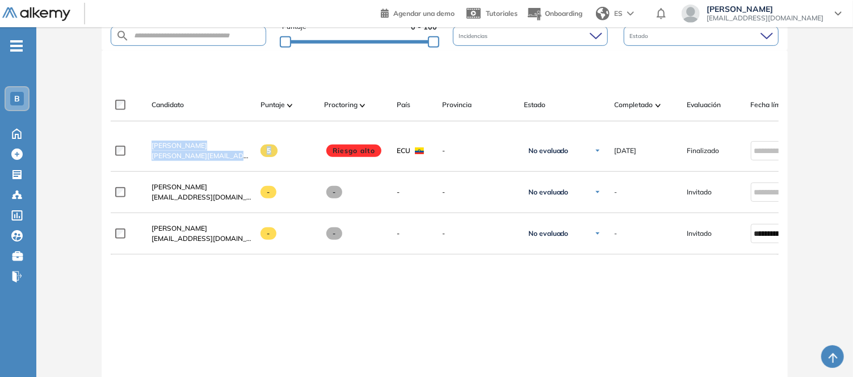 The width and height of the screenshot is (853, 377). Describe the element at coordinates (123, 36) in the screenshot. I see `img: SEARCH_ALT` at that location.